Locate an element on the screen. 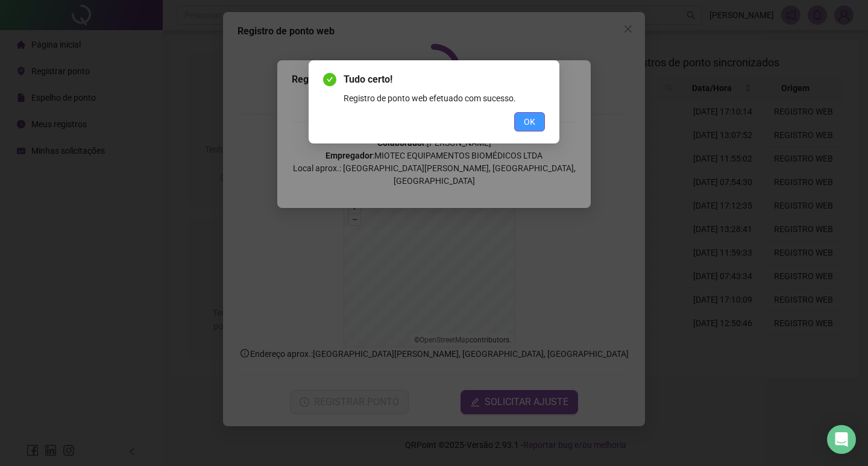 The width and height of the screenshot is (868, 466). span: check-circle is located at coordinates (330, 79).